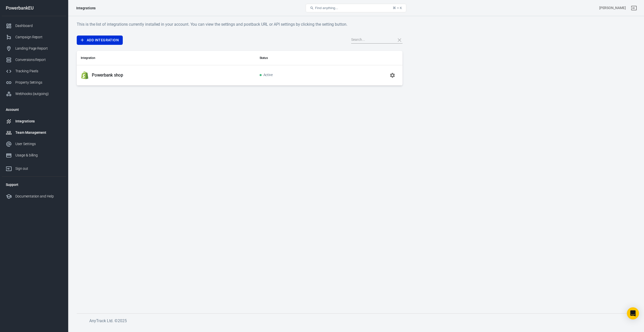 This screenshot has height=332, width=644. What do you see at coordinates (39, 25) in the screenshot?
I see `div: Dashboard` at bounding box center [39, 25].